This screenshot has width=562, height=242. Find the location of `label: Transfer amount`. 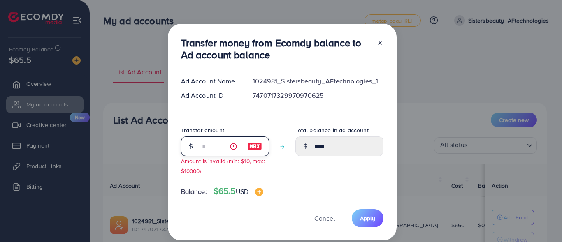

label: Transfer amount is located at coordinates (202, 130).